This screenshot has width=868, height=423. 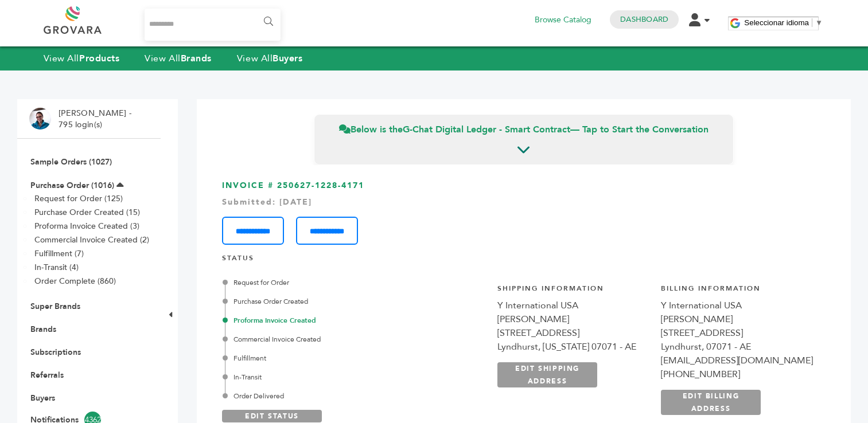 I want to click on a: Buyers, so click(x=43, y=397).